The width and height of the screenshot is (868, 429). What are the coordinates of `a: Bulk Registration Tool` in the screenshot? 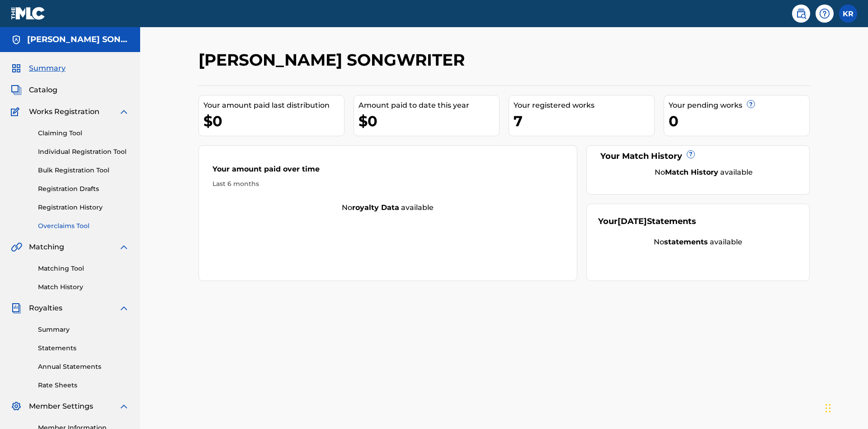 It's located at (84, 170).